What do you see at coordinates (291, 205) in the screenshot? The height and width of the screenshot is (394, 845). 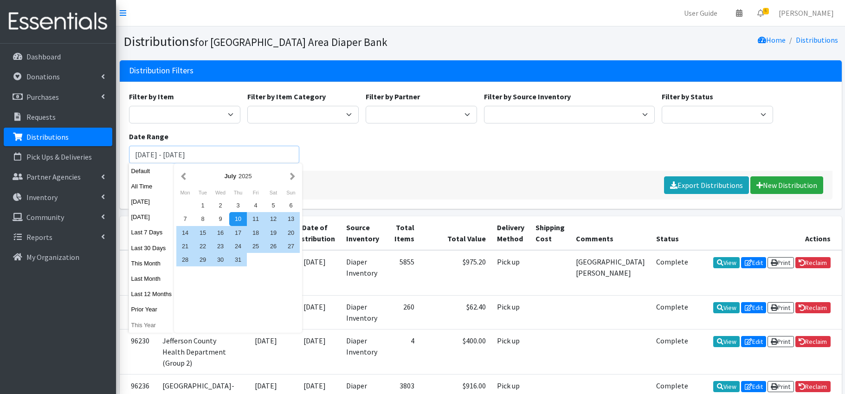 I see `div: 6` at bounding box center [291, 205].